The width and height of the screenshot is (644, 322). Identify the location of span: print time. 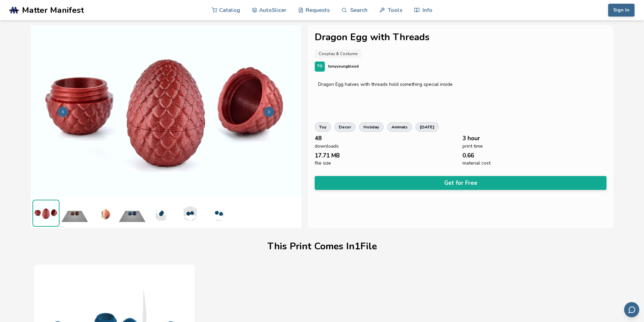
(473, 146).